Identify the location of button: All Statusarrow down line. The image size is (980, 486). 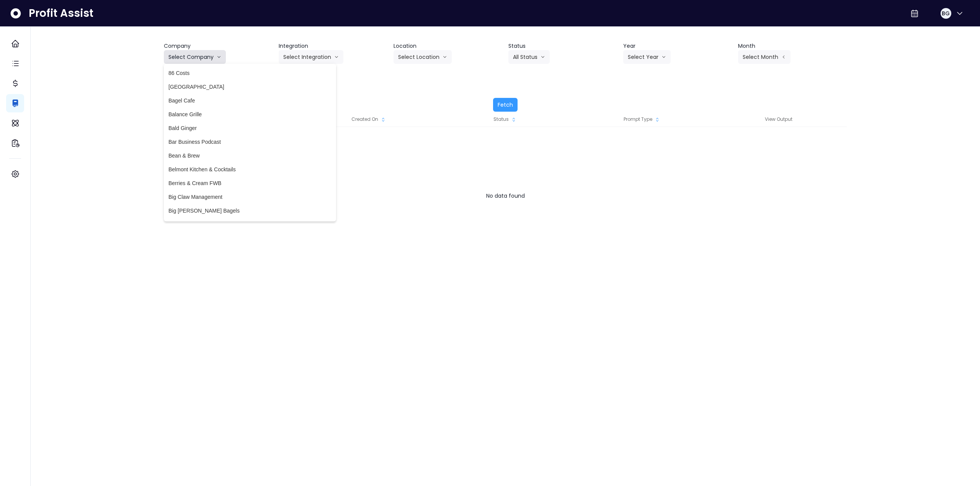
(529, 57).